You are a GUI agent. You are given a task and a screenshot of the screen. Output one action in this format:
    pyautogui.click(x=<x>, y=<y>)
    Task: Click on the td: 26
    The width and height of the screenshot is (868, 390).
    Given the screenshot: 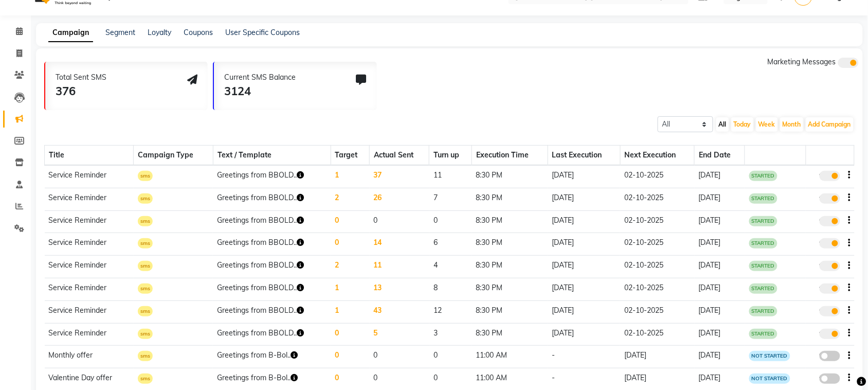 What is the action you would take?
    pyautogui.click(x=400, y=199)
    